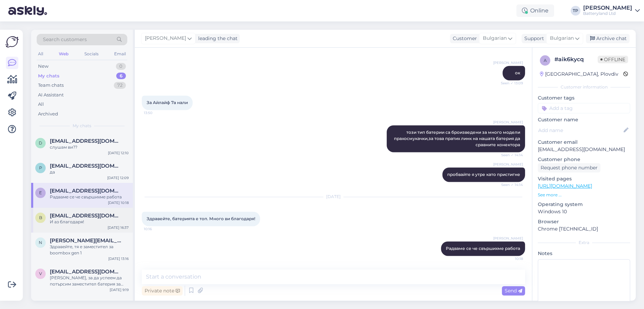 Image resolution: width=644 pixels, height=309 pixels. What do you see at coordinates (48, 114) in the screenshot?
I see `div: Archived` at bounding box center [48, 114].